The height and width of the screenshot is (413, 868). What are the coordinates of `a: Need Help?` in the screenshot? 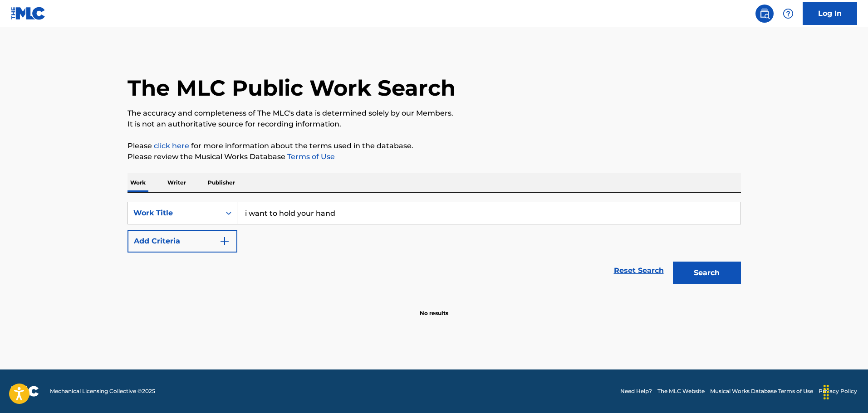 It's located at (636, 391).